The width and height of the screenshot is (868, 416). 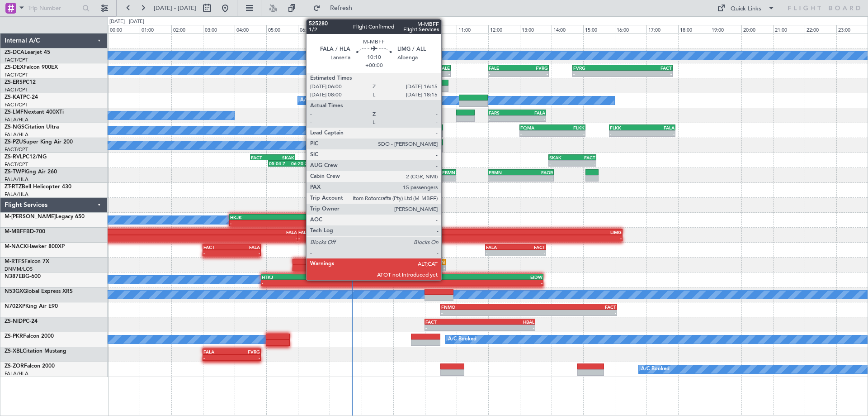 I want to click on div: 02:00, so click(x=187, y=29).